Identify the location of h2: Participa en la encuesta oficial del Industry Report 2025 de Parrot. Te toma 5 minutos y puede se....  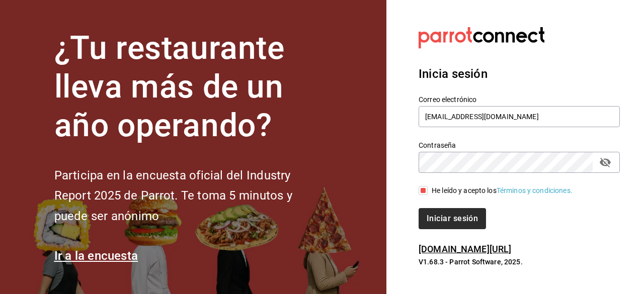
(190, 196).